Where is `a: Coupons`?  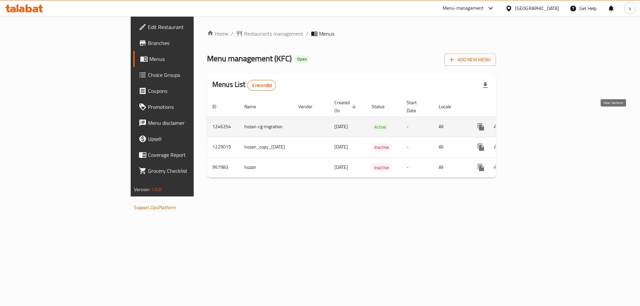
a: Coupons is located at coordinates (185, 91).